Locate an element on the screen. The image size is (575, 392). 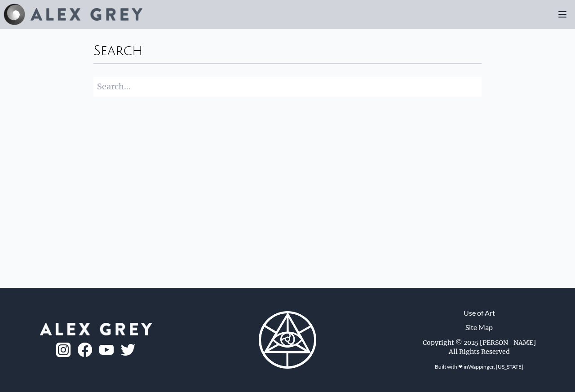
input: Search... is located at coordinates (288, 87).